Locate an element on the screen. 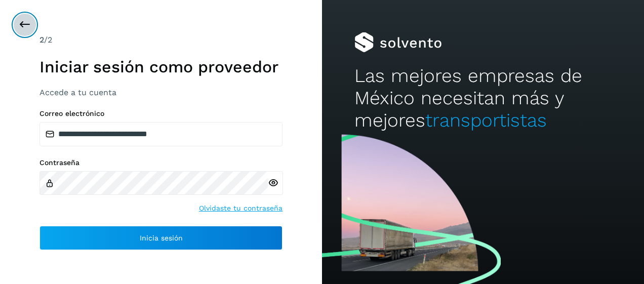  h1: Iniciar sesión como proveedor is located at coordinates (161, 67).